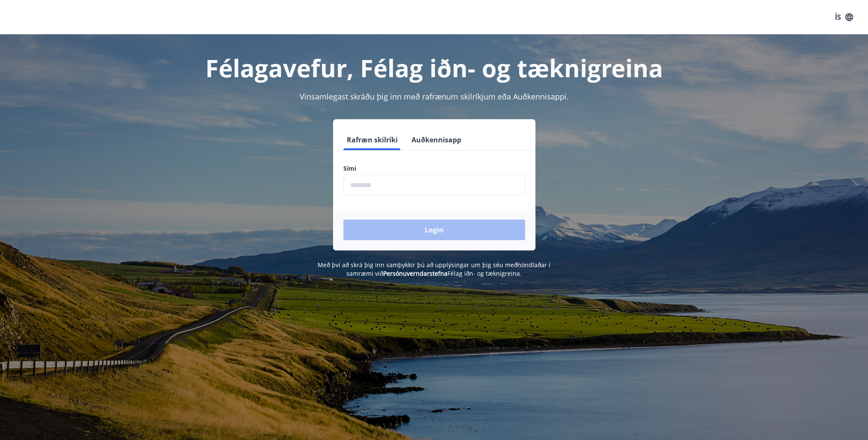  I want to click on h1: Félagavefur, Félag iðn- og tæknigreina, so click(434, 68).